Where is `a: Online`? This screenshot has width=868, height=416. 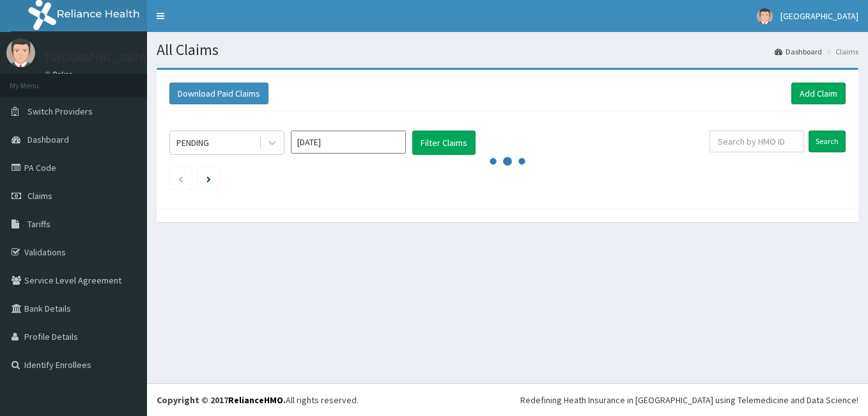 a: Online is located at coordinates (60, 74).